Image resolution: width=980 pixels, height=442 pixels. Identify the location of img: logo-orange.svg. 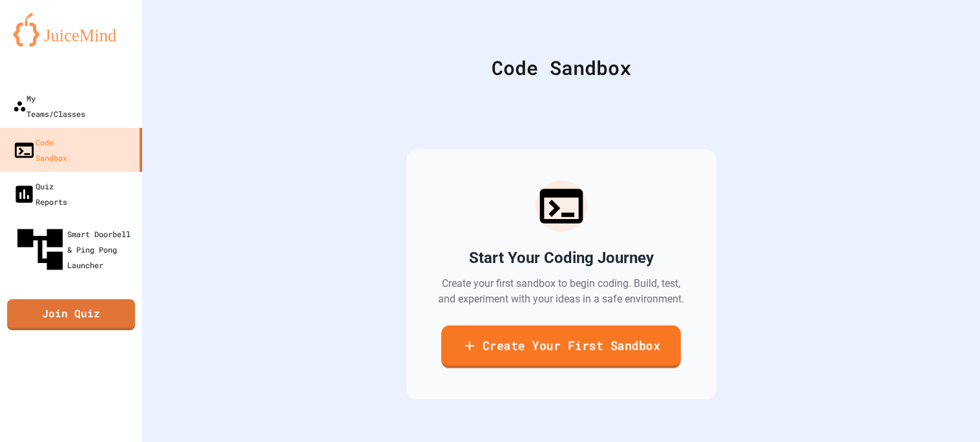
(71, 30).